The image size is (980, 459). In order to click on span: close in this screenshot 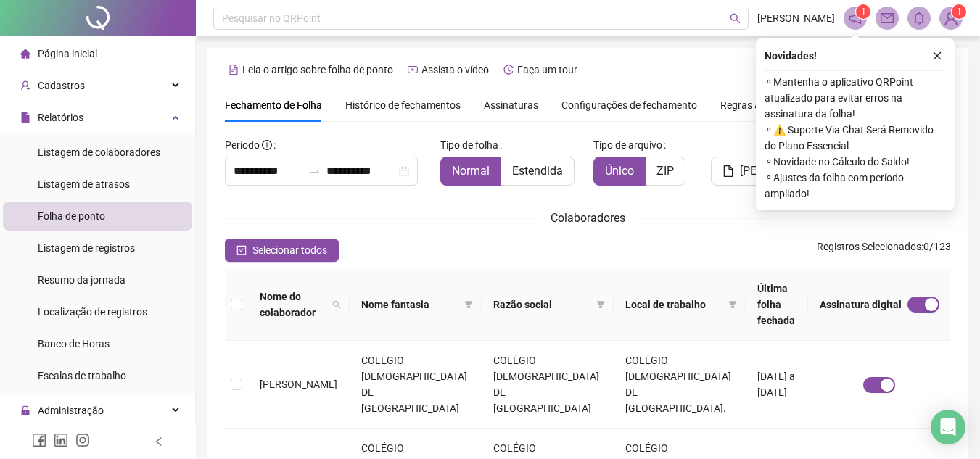, I will do `click(938, 56)`.